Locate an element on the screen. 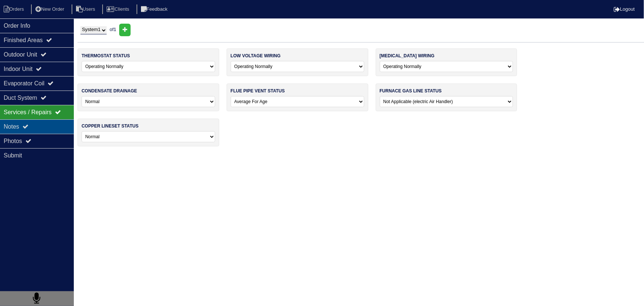 This screenshot has width=644, height=306. li: Users is located at coordinates (86, 9).